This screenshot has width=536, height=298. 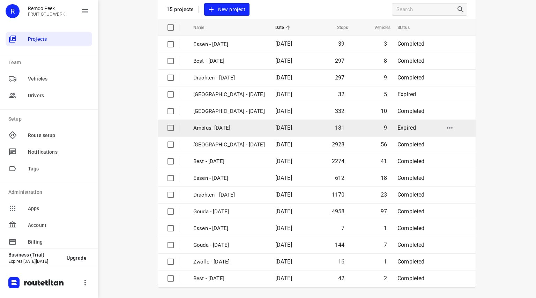 I want to click on span: 41, so click(x=384, y=161).